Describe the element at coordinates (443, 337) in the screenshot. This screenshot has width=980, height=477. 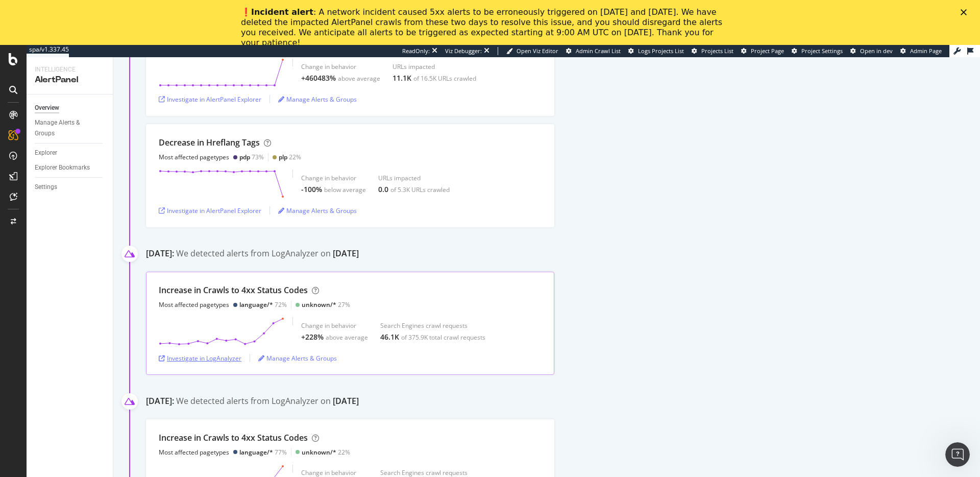
I see `div: of 375.9K total crawl requests` at that location.